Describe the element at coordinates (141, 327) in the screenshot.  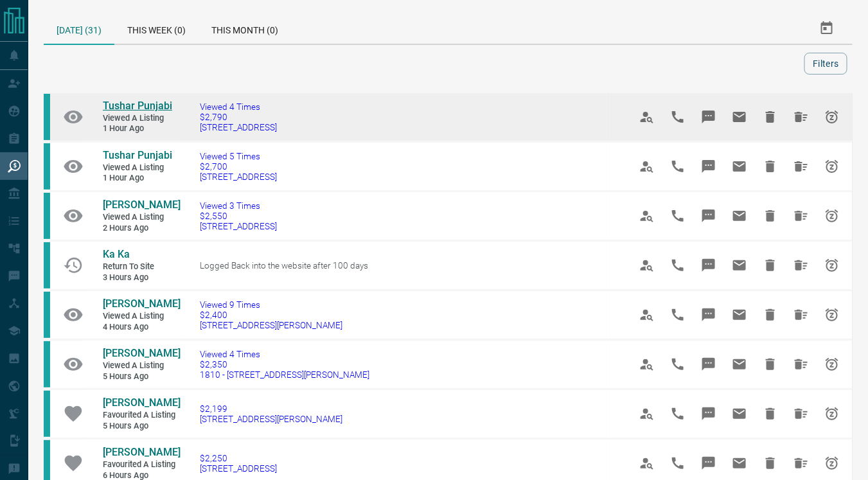
I see `span: 4 hours ago` at that location.